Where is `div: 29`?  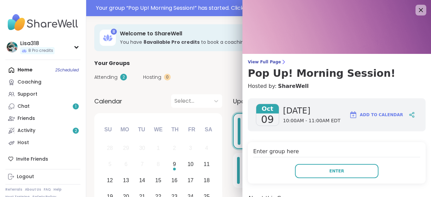
div: 29 is located at coordinates (126, 148).